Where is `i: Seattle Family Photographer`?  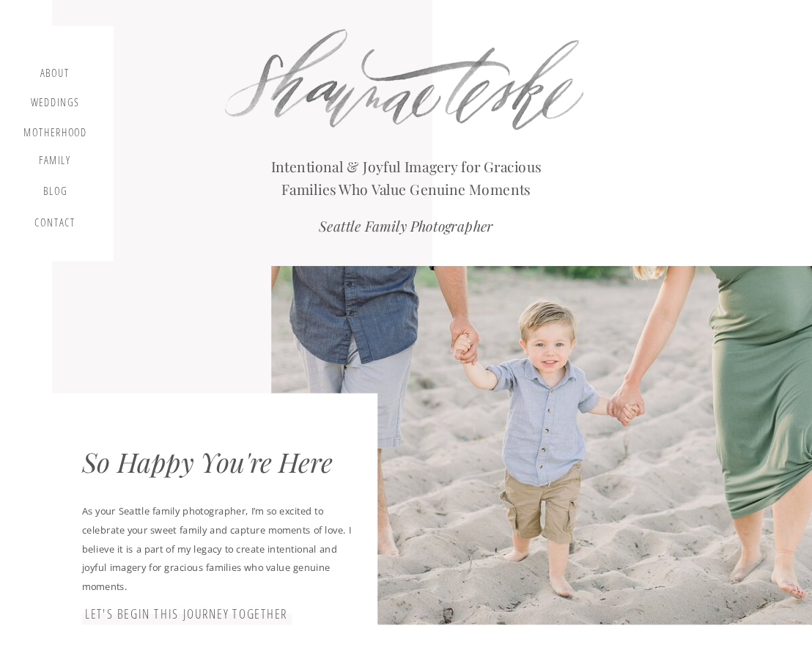
i: Seattle Family Photographer is located at coordinates (406, 226).